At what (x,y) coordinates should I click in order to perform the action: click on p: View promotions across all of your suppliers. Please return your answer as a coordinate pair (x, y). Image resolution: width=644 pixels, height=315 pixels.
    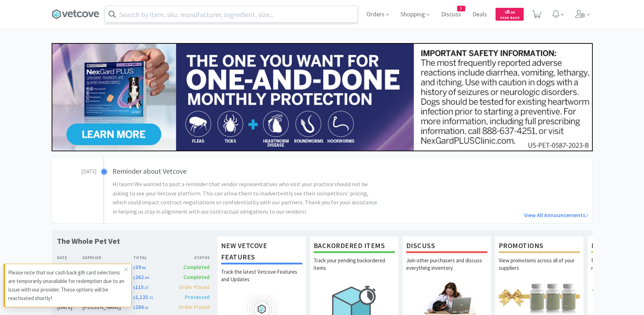
    Looking at the image, I should click on (539, 269).